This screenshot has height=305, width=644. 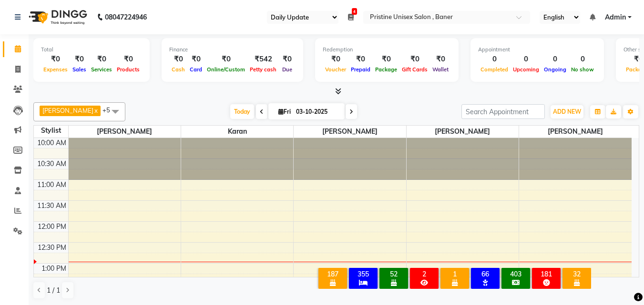 I want to click on div: Finance, so click(x=232, y=49).